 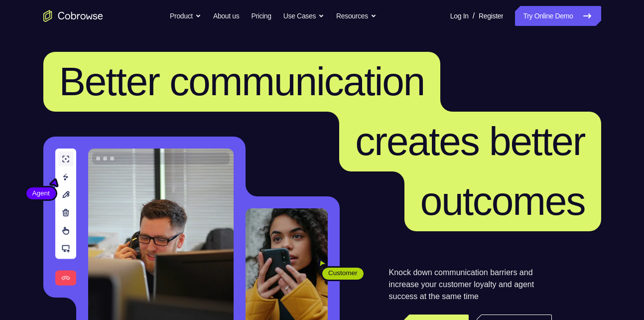 What do you see at coordinates (303, 16) in the screenshot?
I see `button: Use Cases` at bounding box center [303, 16].